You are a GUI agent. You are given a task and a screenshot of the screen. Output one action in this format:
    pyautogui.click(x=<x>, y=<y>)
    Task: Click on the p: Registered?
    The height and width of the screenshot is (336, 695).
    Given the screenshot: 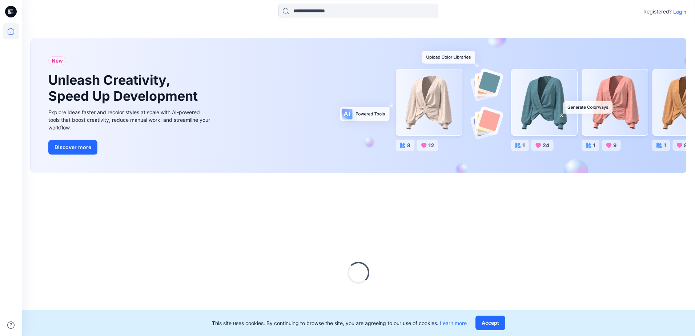 What is the action you would take?
    pyautogui.click(x=657, y=12)
    